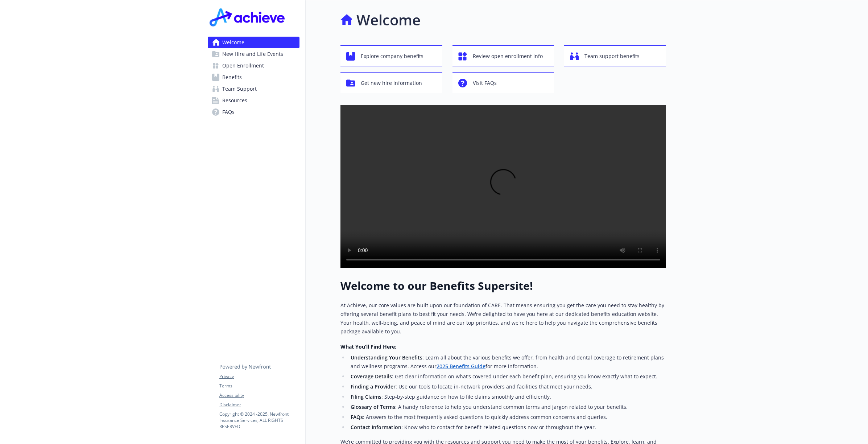 The height and width of the screenshot is (444, 868). What do you see at coordinates (373, 407) in the screenshot?
I see `strong: Glossary of Terms` at bounding box center [373, 407].